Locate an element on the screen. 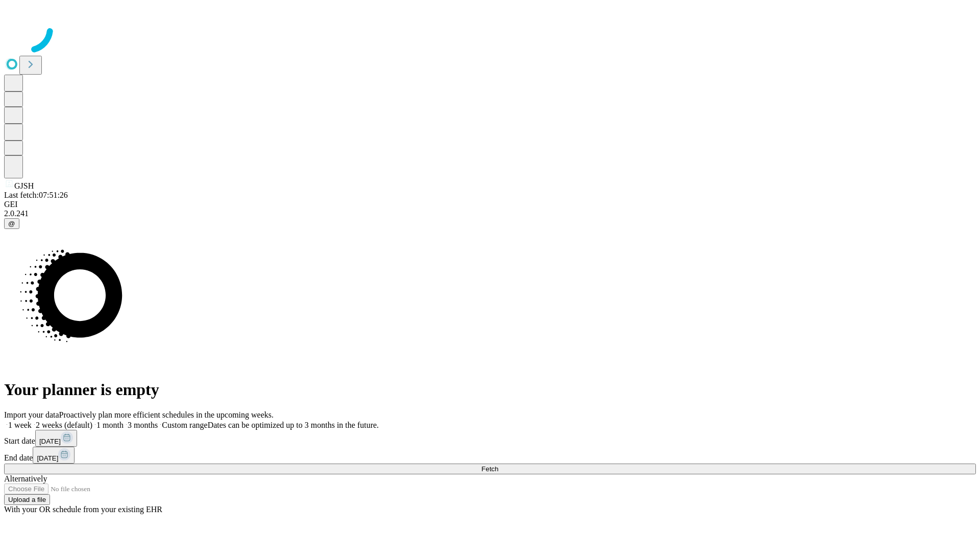  span: 3 months is located at coordinates (143, 425).